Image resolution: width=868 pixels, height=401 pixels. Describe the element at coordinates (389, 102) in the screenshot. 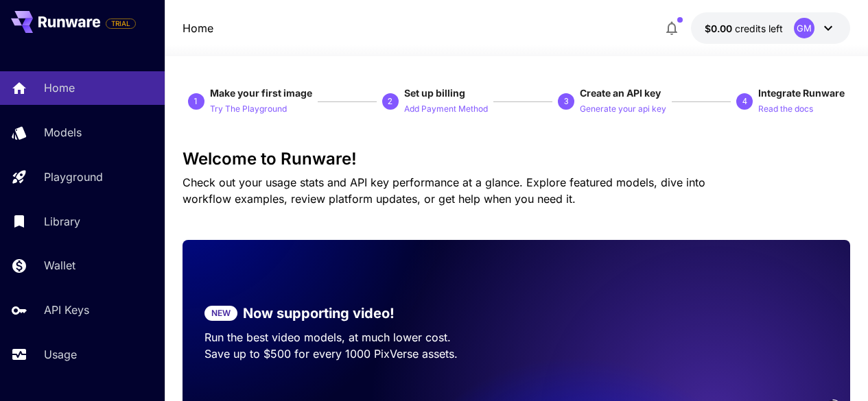

I see `p: 2` at that location.